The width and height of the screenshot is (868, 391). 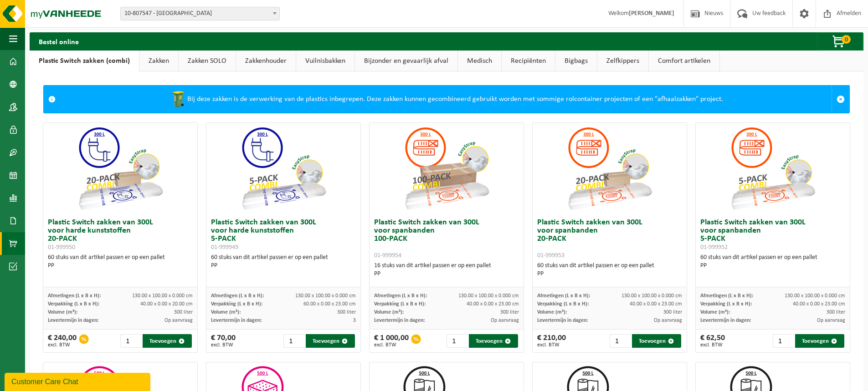 I want to click on span: 3, so click(x=355, y=320).